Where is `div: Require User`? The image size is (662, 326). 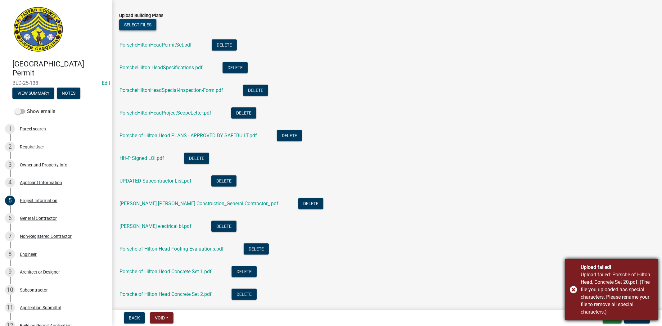 div: Require User is located at coordinates (32, 147).